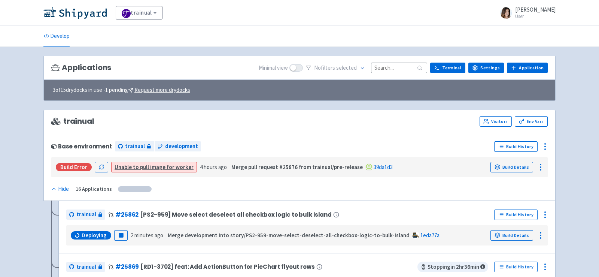 Image resolution: width=599 pixels, height=277 pixels. Describe the element at coordinates (527, 68) in the screenshot. I see `a: Application` at that location.